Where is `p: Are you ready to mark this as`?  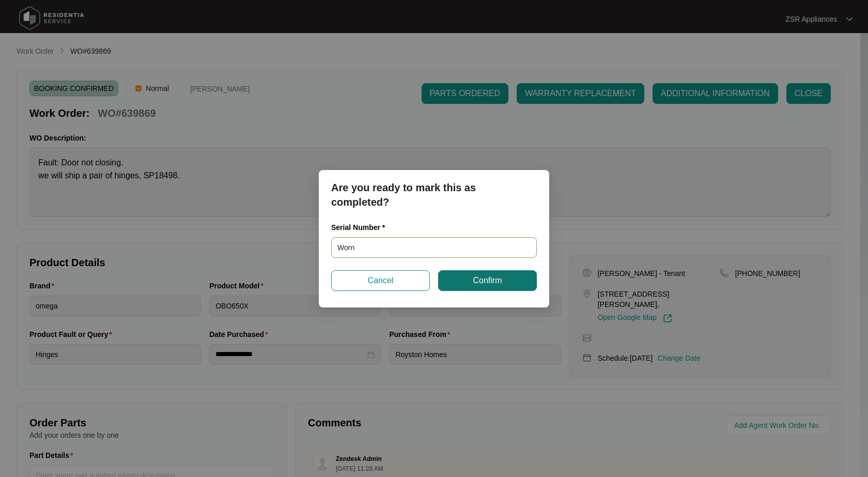
p: Are you ready to mark this as is located at coordinates (434, 188).